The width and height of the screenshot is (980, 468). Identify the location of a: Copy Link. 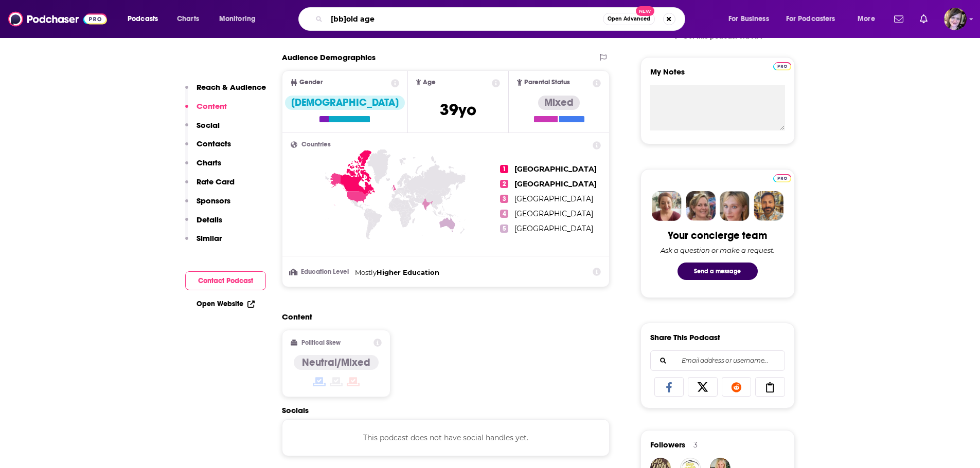
(770, 387).